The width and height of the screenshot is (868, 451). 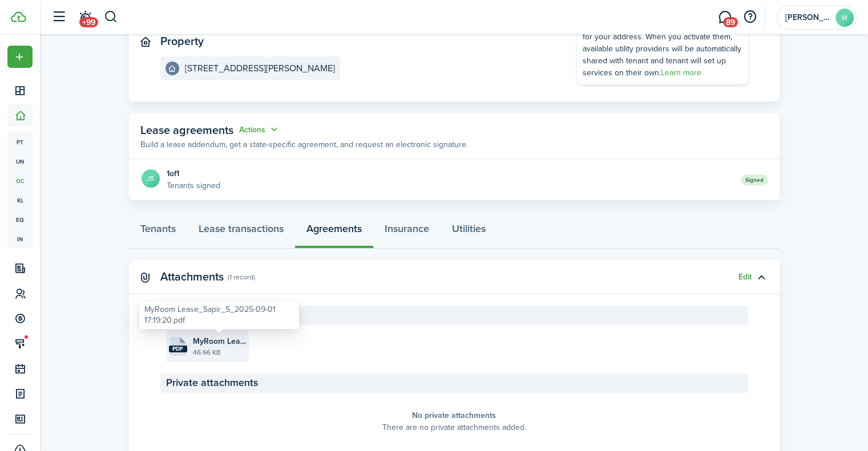 What do you see at coordinates (454, 383) in the screenshot?
I see `panel-main-section-header: Private attachments` at bounding box center [454, 383].